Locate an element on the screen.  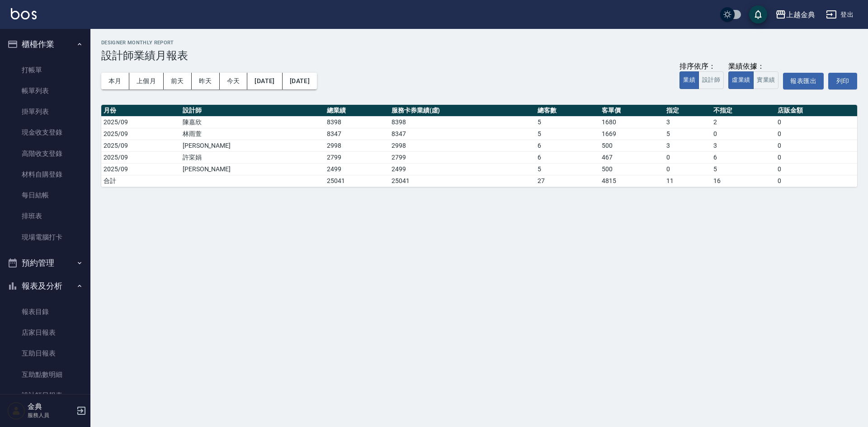
a: 每日結帳 is located at coordinates (45, 196).